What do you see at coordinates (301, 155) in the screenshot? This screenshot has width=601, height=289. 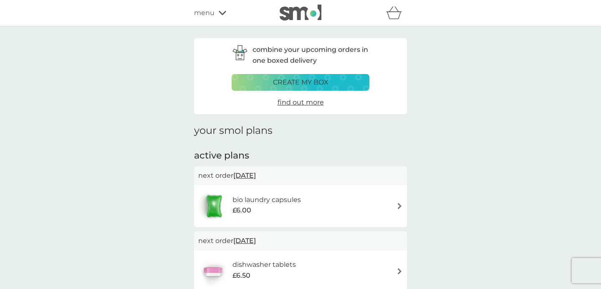 I see `h2: active plans` at bounding box center [301, 155].